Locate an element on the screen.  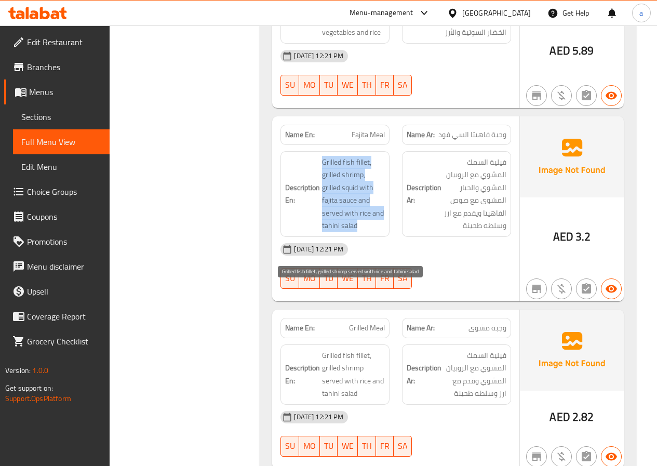
span: Coverage Report is located at coordinates (64, 317).